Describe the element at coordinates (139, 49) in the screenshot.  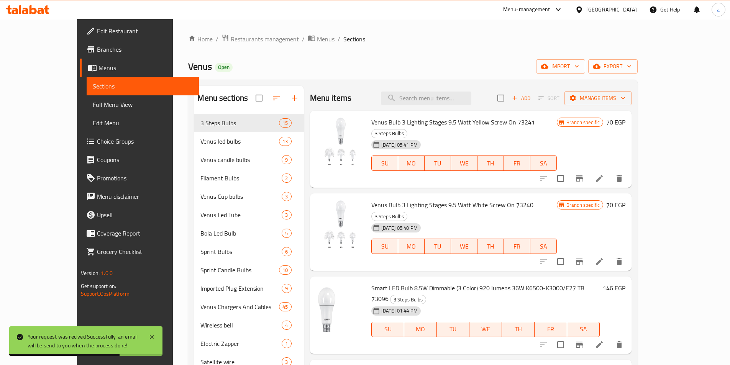
I see `a: Branches` at that location.